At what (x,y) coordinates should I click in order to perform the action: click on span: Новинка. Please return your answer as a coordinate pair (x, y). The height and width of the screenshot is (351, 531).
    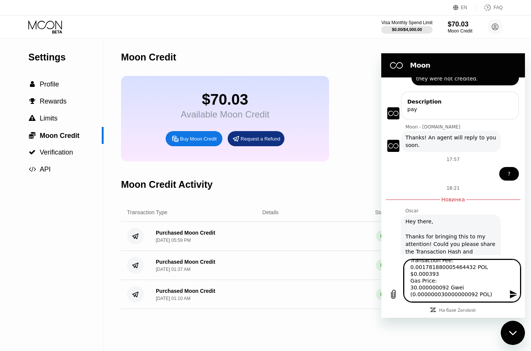
    Looking at the image, I should click on (72, 146).